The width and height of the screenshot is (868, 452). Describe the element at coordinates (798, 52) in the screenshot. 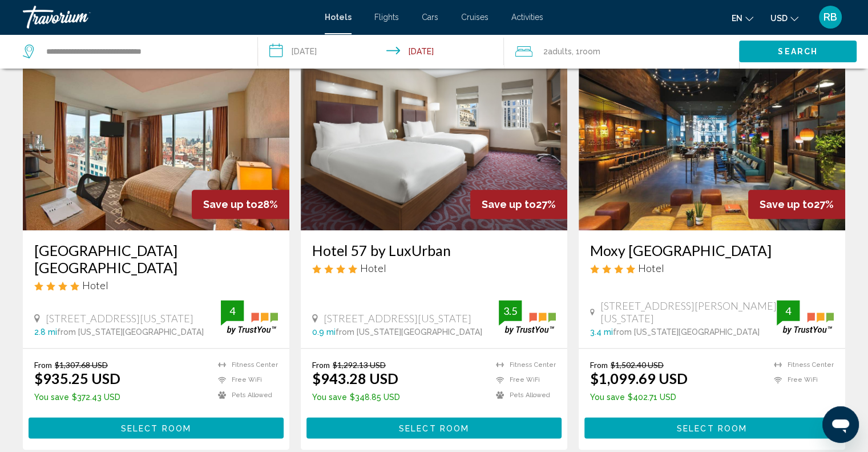

I see `span: Search` at that location.